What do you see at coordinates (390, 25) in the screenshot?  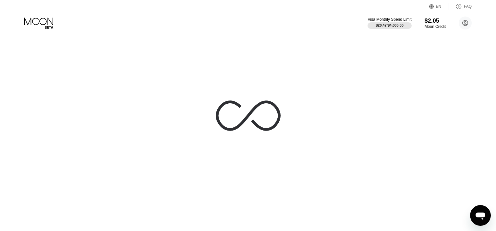 I see `div: $20.47 / $4,000.00` at bounding box center [390, 25].